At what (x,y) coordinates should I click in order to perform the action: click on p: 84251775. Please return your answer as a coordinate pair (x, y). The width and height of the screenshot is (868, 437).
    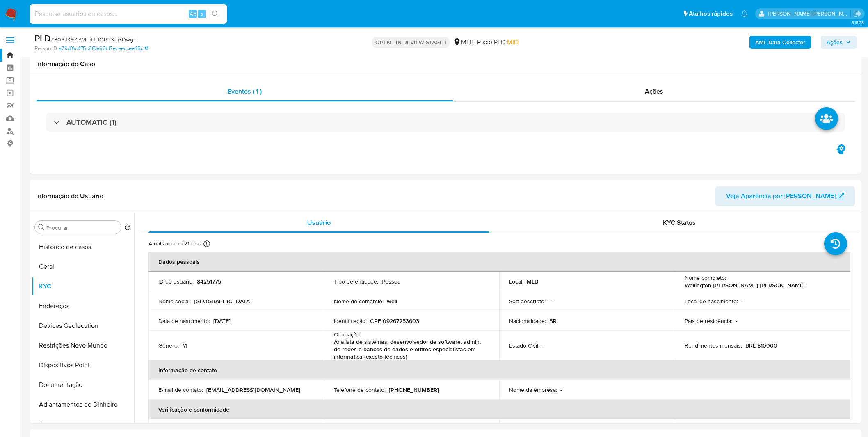
    Looking at the image, I should click on (208, 282).